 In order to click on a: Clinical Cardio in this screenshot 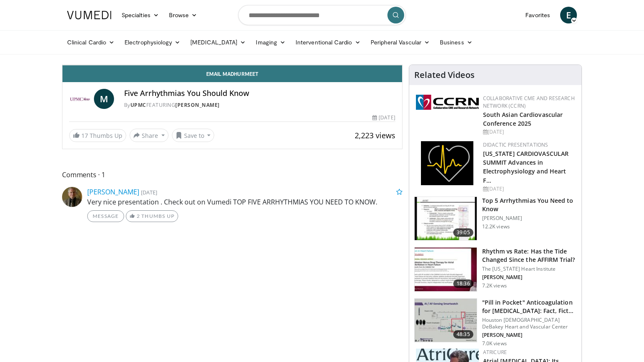, I will do `click(90, 42)`.